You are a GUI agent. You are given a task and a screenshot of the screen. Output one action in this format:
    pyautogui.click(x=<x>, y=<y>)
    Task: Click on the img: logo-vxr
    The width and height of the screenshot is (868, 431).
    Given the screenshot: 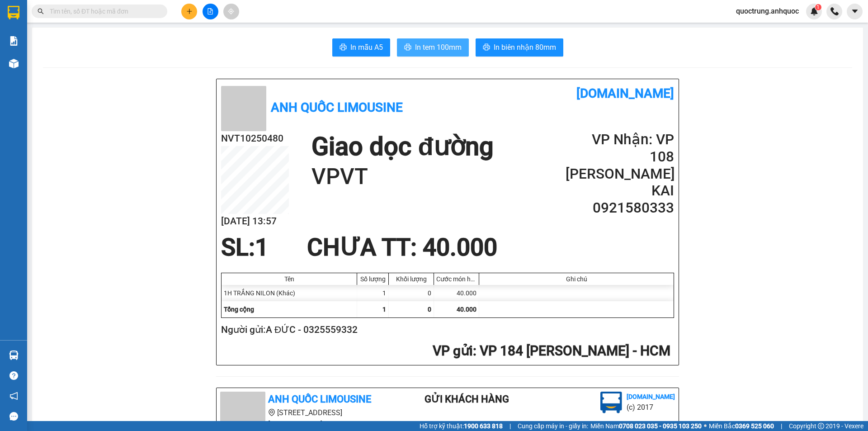 What is the action you would take?
    pyautogui.click(x=14, y=13)
    